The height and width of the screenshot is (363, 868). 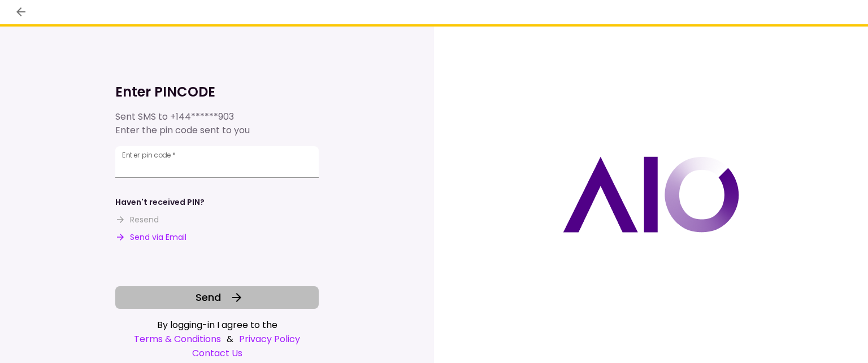 What do you see at coordinates (217, 298) in the screenshot?
I see `button: Send` at bounding box center [217, 298].